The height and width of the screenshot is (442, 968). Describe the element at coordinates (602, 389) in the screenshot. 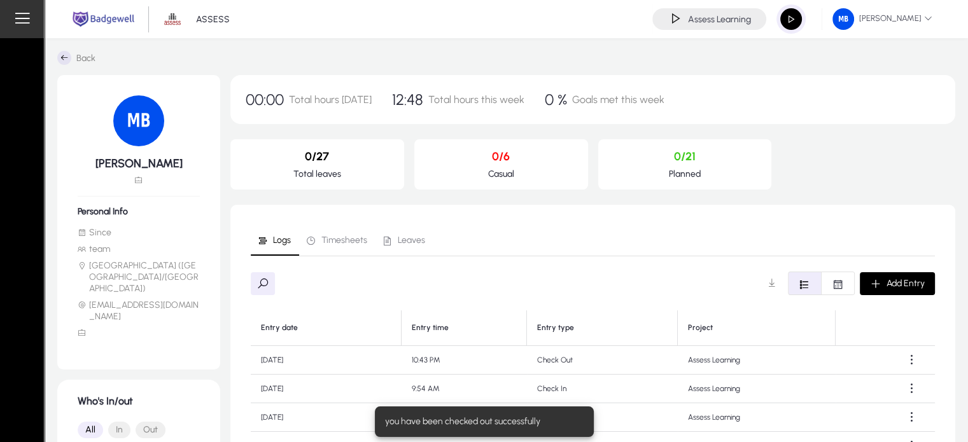

I see `td: Check In` at that location.